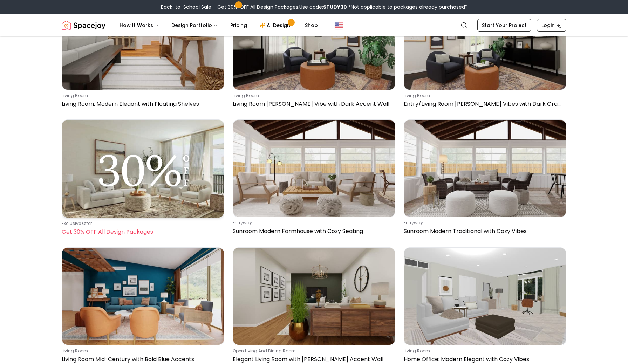 The height and width of the screenshot is (364, 628). What do you see at coordinates (485, 168) in the screenshot?
I see `img: Sunroom Modern Traditional with Cozy Vibes` at bounding box center [485, 168].